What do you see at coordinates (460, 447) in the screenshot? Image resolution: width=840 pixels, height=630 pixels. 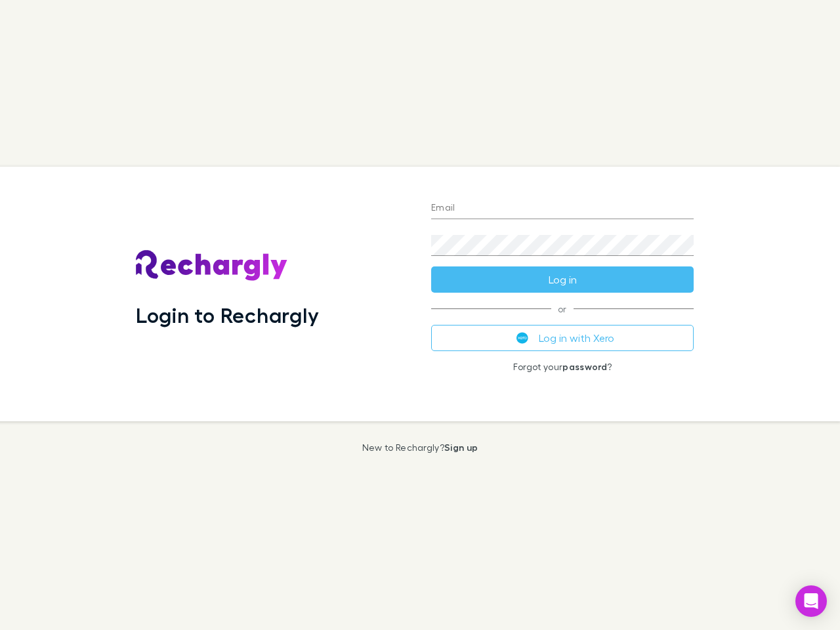 I see `a: Sign up` at bounding box center [460, 447].